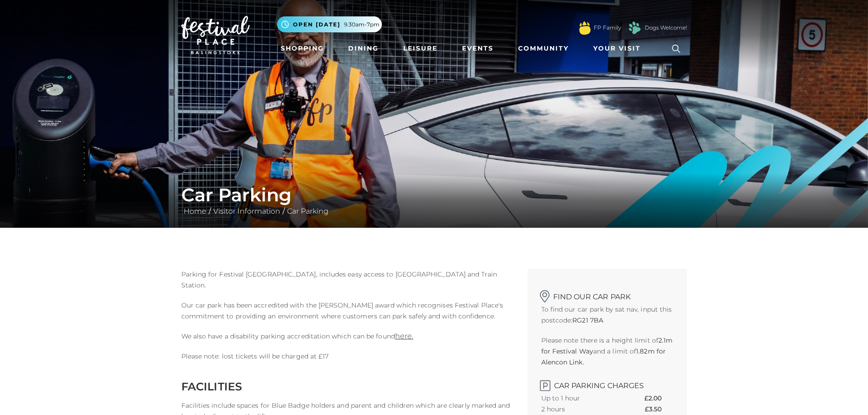 Image resolution: width=868 pixels, height=415 pixels. Describe the element at coordinates (659, 409) in the screenshot. I see `th: £3.50` at that location.